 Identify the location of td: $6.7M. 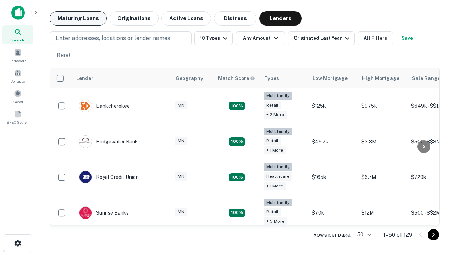
(383, 177).